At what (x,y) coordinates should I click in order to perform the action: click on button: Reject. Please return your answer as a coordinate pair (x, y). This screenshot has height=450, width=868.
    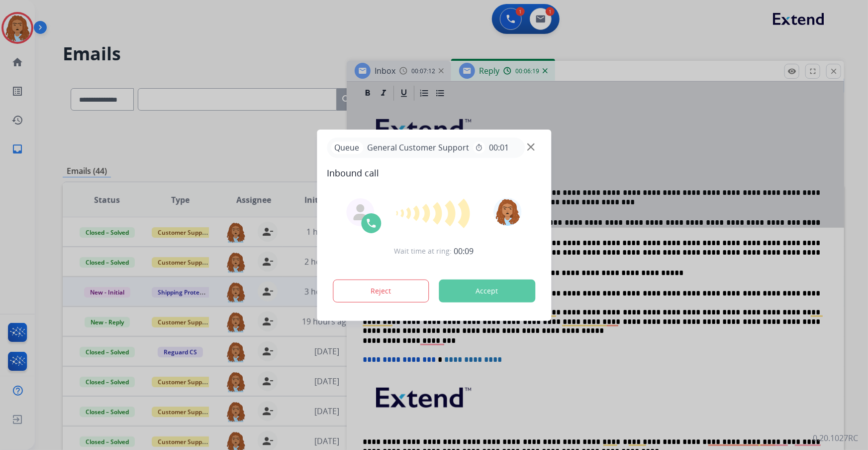
    Looking at the image, I should click on (382, 291).